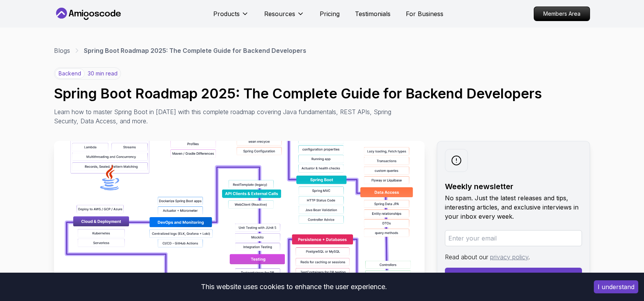 The width and height of the screenshot is (644, 301). Describe the element at coordinates (373, 13) in the screenshot. I see `p: Testimonials` at that location.